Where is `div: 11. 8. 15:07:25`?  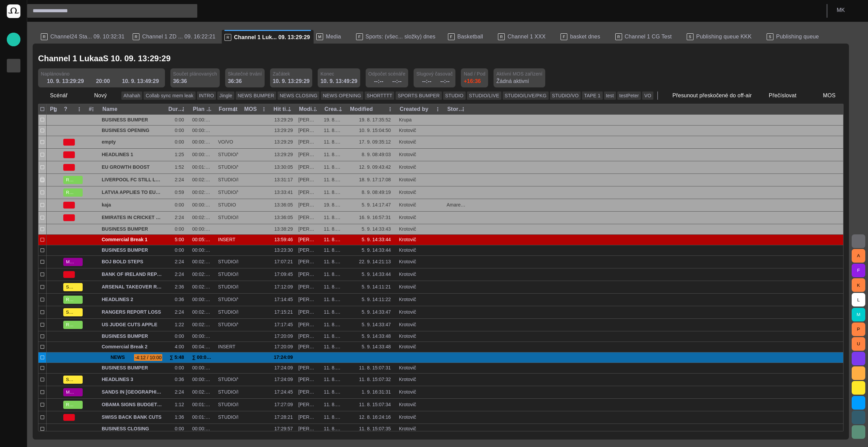 div: 11. 8. 15:07:25 is located at coordinates (334, 239).